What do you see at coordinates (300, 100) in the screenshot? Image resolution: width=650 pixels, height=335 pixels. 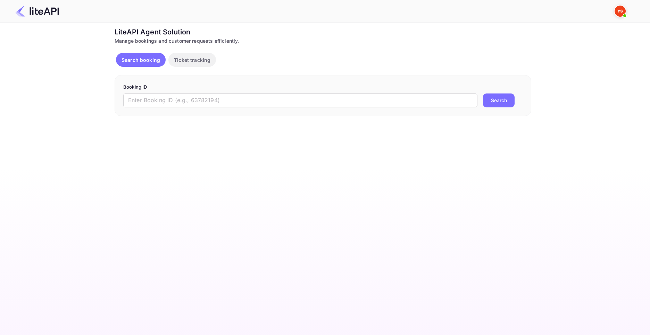 I see `input: Enter Booking ID (e.g., 63782194)` at bounding box center [300, 100].